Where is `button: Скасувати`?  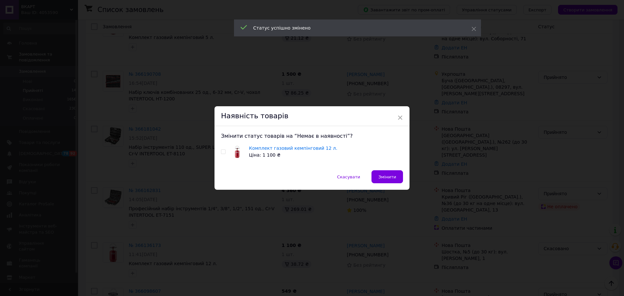 button: Скасувати is located at coordinates (349, 177).